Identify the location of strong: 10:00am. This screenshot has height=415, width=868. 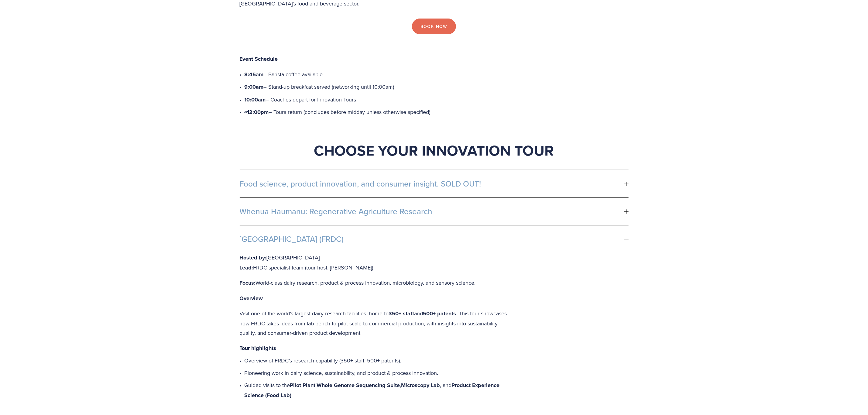
(255, 100).